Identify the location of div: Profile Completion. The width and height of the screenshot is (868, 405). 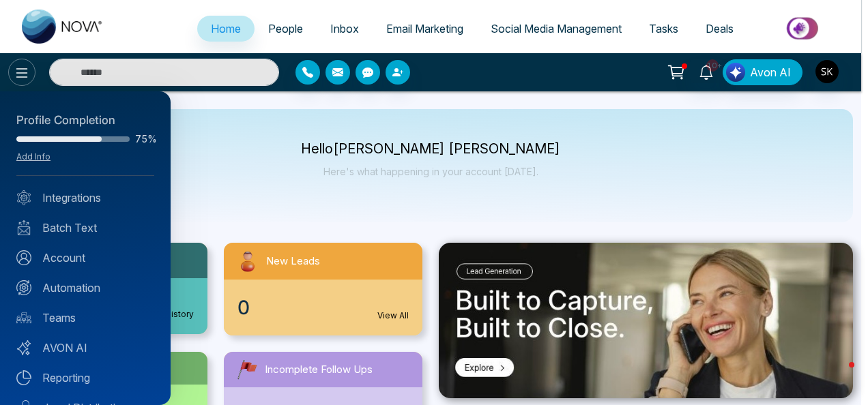
(85, 121).